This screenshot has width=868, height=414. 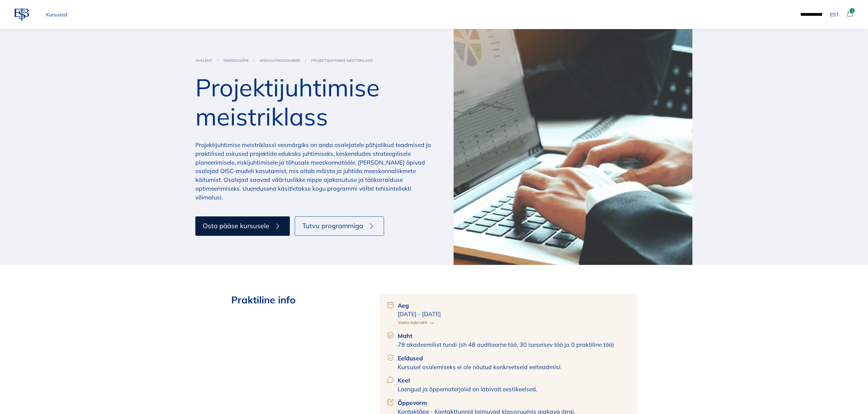 What do you see at coordinates (57, 15) in the screenshot?
I see `a: Kursused` at bounding box center [57, 15].